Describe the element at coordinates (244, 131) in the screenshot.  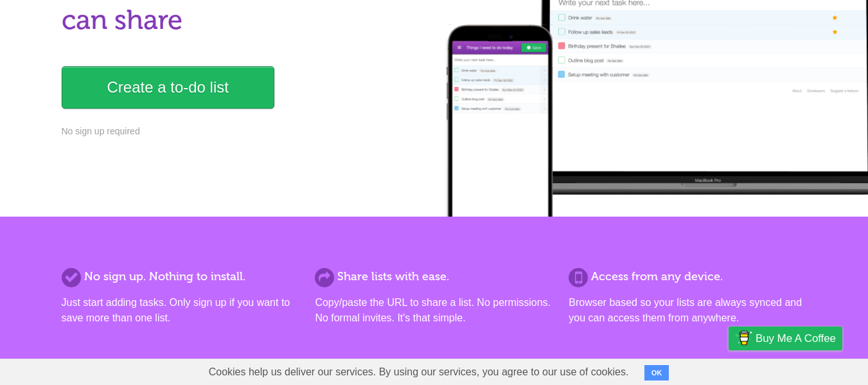
I see `p: No sign up required` at that location.